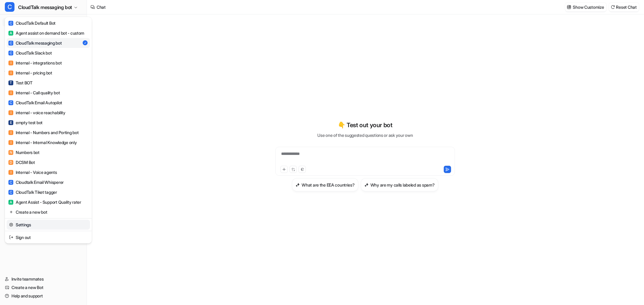 The height and width of the screenshot is (305, 644). What do you see at coordinates (35, 43) in the screenshot?
I see `div: CloudTalk messaging bot` at bounding box center [35, 43].